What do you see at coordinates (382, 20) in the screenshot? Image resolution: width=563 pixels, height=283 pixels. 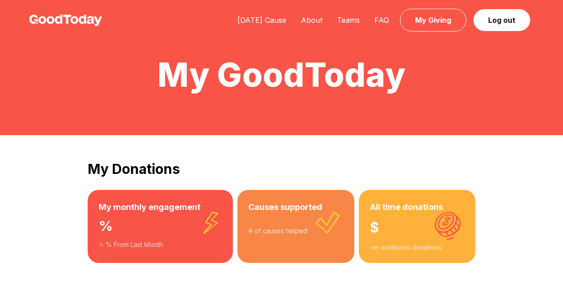 I see `a: FAQ` at bounding box center [382, 20].